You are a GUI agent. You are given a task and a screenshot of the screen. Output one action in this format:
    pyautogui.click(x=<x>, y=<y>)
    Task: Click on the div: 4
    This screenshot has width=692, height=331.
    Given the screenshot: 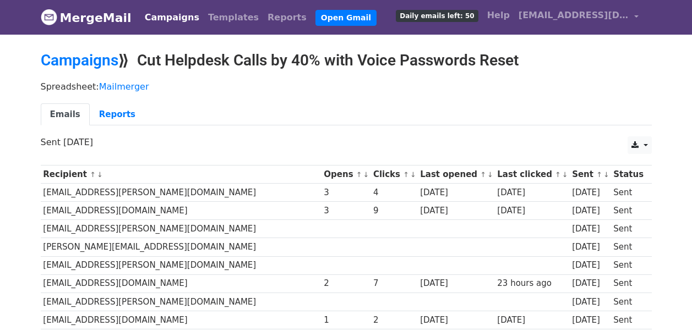 What is the action you would take?
    pyautogui.click(x=394, y=193)
    